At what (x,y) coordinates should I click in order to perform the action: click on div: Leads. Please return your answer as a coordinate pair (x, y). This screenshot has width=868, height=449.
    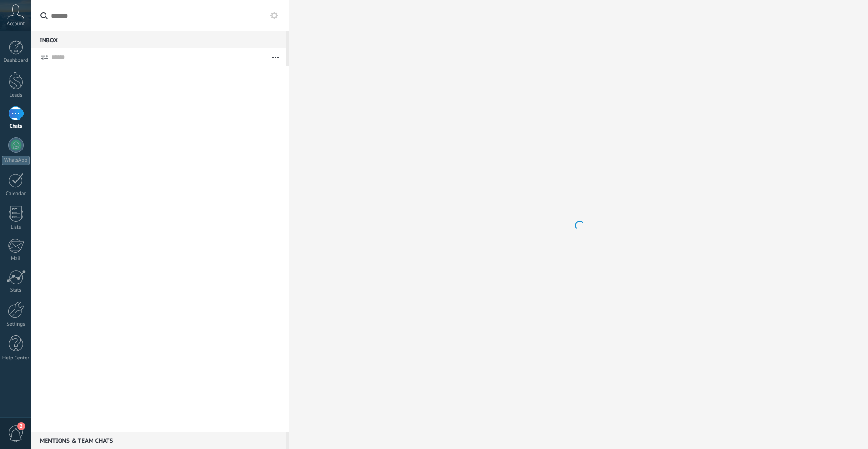
    Looking at the image, I should click on (16, 96).